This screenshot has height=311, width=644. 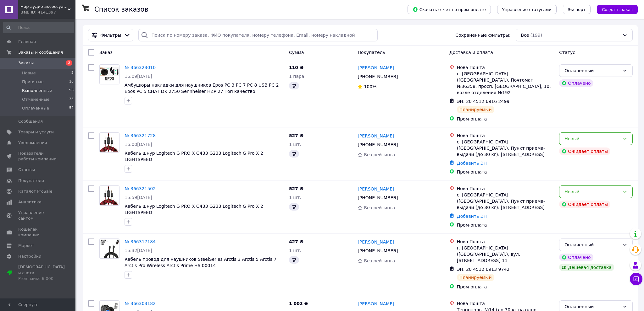 What do you see at coordinates (371, 53) in the screenshot?
I see `span: Покупатель` at bounding box center [371, 53].